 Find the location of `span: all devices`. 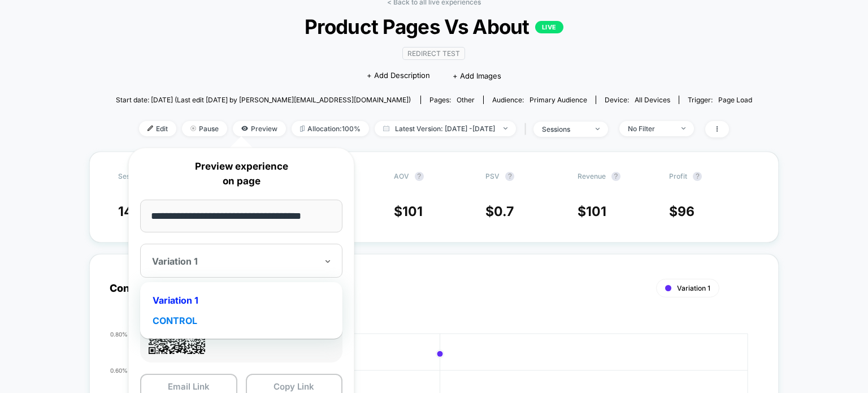

span: all devices is located at coordinates (652, 100).